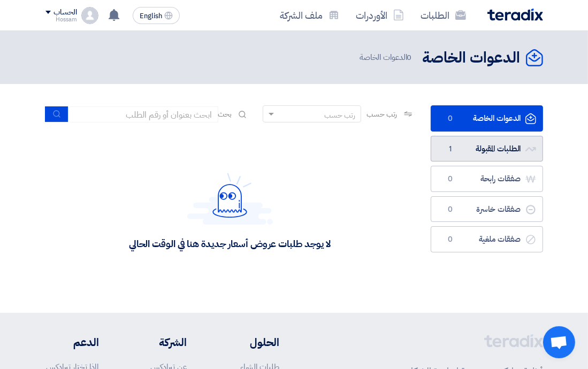  What do you see at coordinates (472, 58) in the screenshot?
I see `h2: الدعوات الخاصة` at bounding box center [472, 58].